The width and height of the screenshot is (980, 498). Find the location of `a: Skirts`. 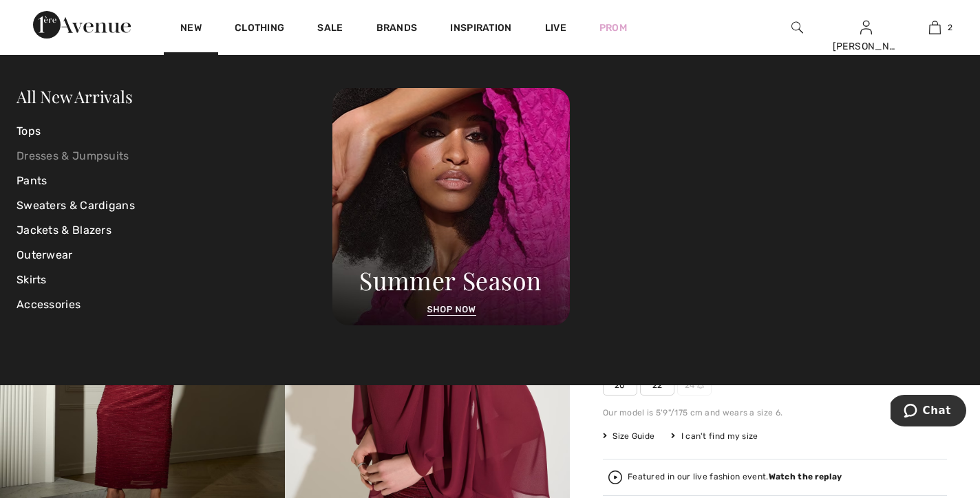

a: Skirts is located at coordinates (174, 280).